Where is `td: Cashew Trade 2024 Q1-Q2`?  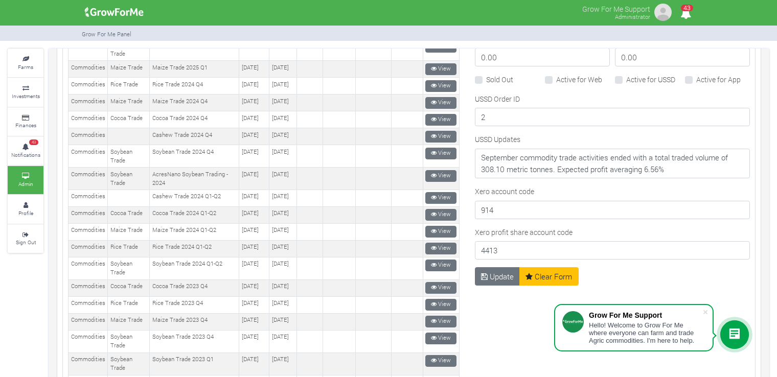 td: Cashew Trade 2024 Q1-Q2 is located at coordinates (194, 198).